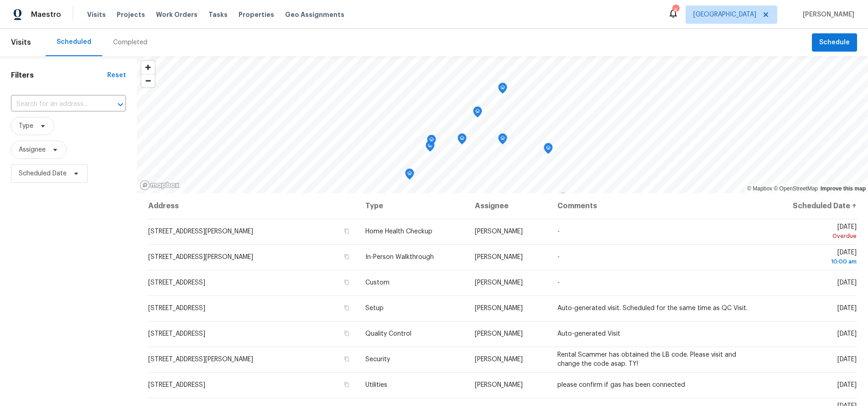 Image resolution: width=868 pixels, height=406 pixels. I want to click on th: Comments, so click(656, 206).